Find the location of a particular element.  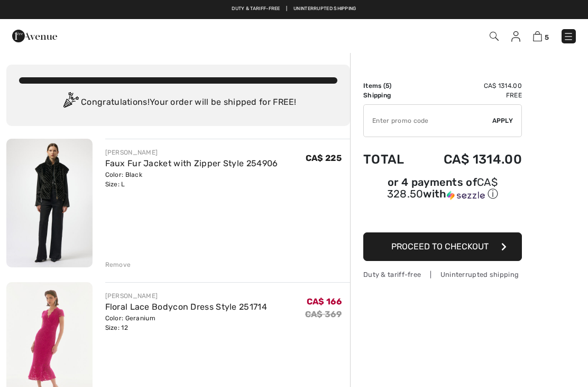

img: Search is located at coordinates (494, 36).